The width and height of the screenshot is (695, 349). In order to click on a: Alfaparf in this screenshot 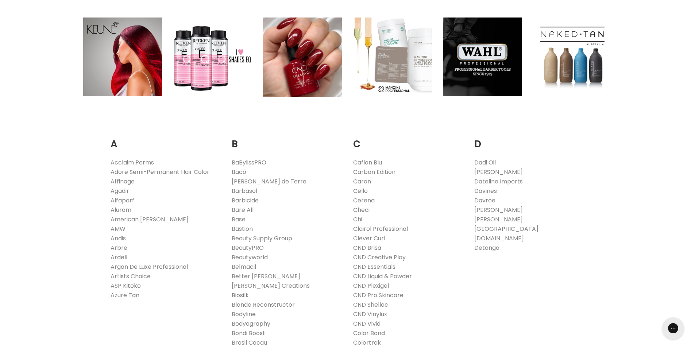, I will do `click(122, 200)`.